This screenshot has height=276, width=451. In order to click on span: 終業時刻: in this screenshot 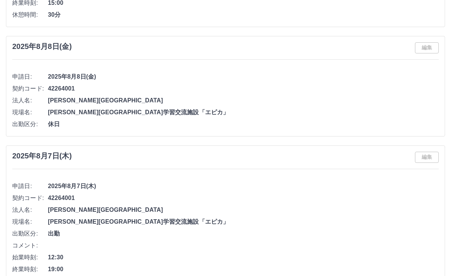, I will do `click(30, 270)`.